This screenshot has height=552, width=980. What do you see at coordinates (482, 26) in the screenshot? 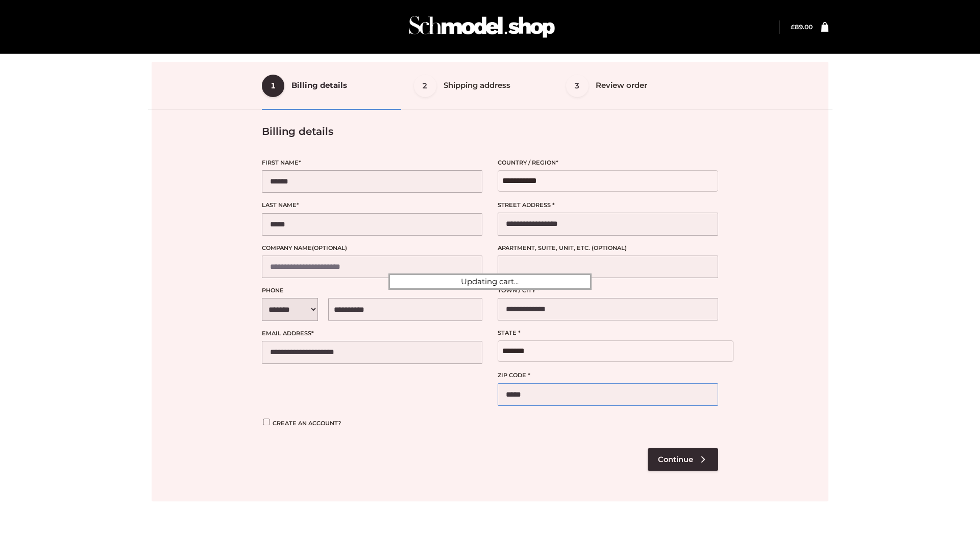
I see `img: Schmodel Admin 964` at bounding box center [482, 26].